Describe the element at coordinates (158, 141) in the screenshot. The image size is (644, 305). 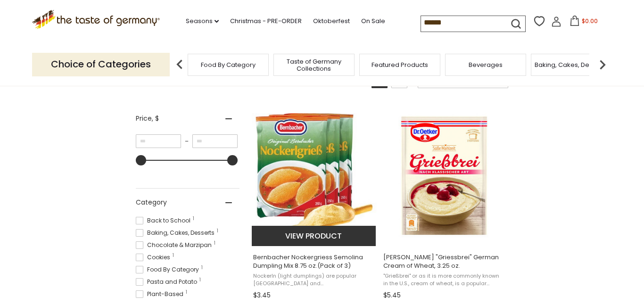
I see `input: Minimum value` at that location.